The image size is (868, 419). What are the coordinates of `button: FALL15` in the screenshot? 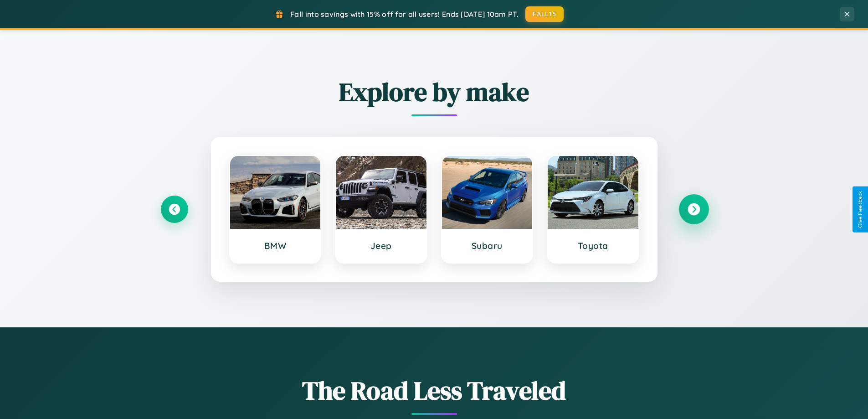 It's located at (545, 14).